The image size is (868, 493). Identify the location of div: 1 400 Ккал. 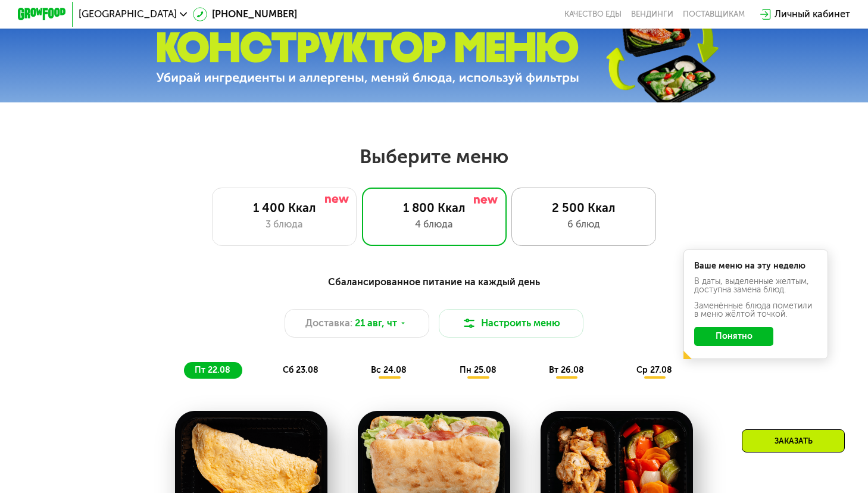
(285, 208).